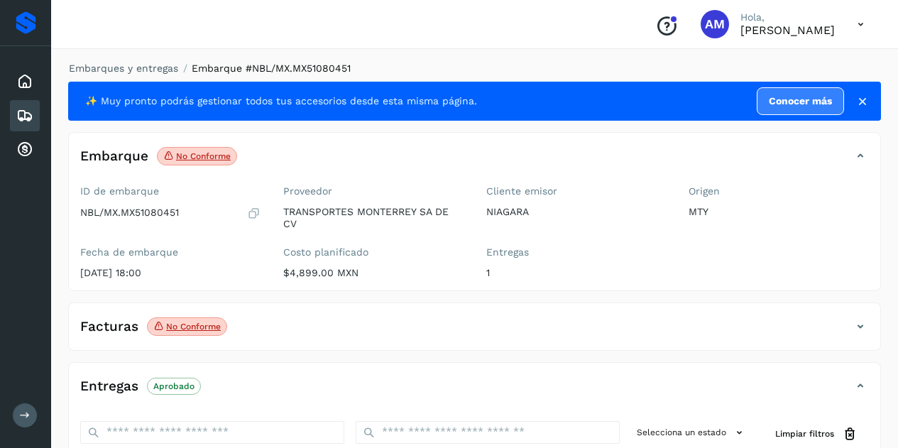 This screenshot has width=898, height=448. Describe the element at coordinates (576, 272) in the screenshot. I see `p: 1` at that location.